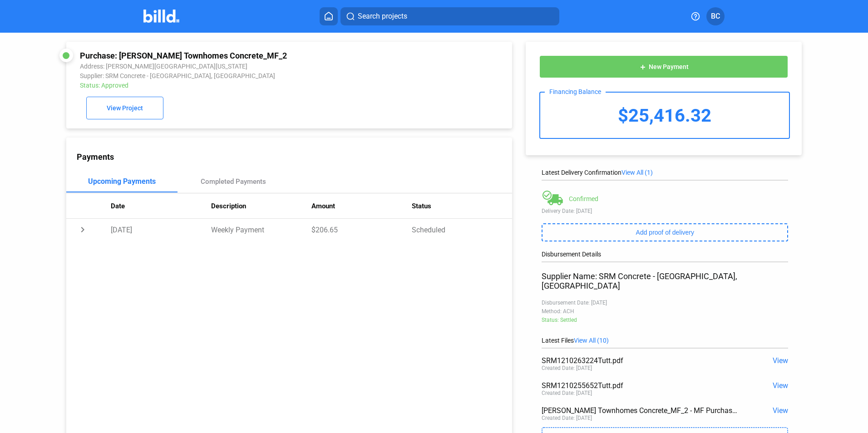 The width and height of the screenshot is (868, 433). I want to click on div: SRM1210263224Tutt.pdf, so click(640, 361).